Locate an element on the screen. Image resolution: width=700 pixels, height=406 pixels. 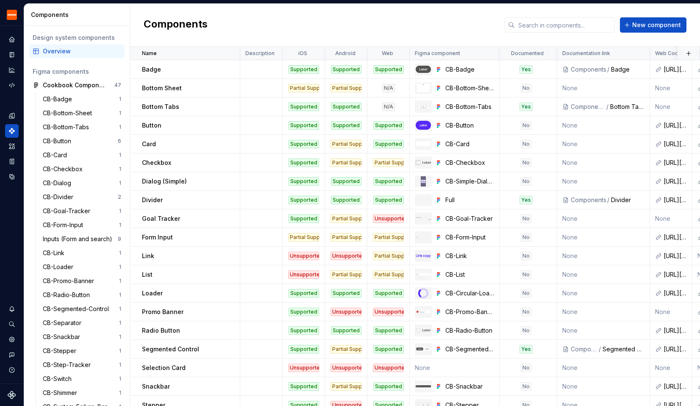
a: Settings is located at coordinates (12, 339).